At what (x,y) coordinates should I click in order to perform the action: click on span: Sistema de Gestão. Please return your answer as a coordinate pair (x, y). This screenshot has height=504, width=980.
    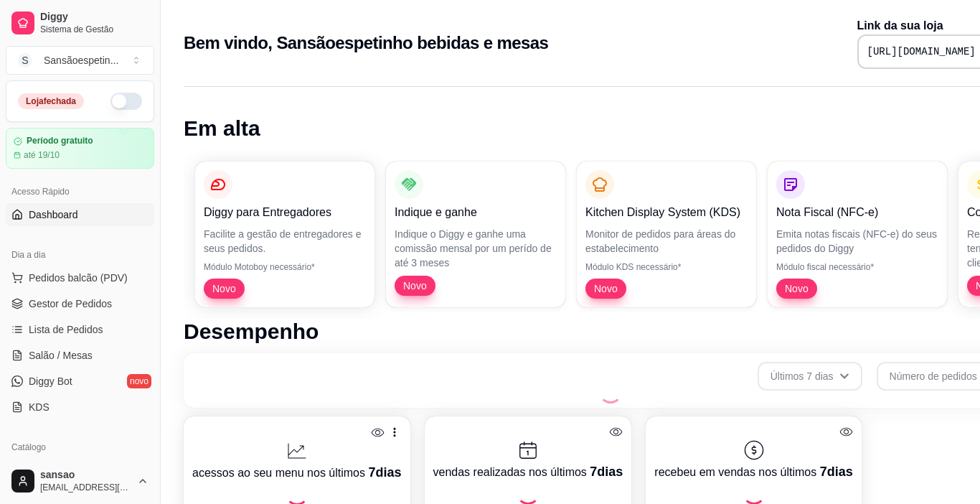
    Looking at the image, I should click on (94, 29).